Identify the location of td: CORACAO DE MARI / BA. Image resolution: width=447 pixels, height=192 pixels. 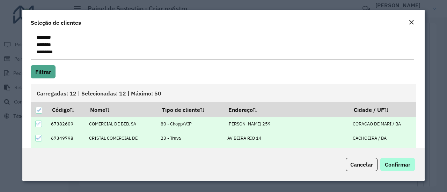
(382, 124).